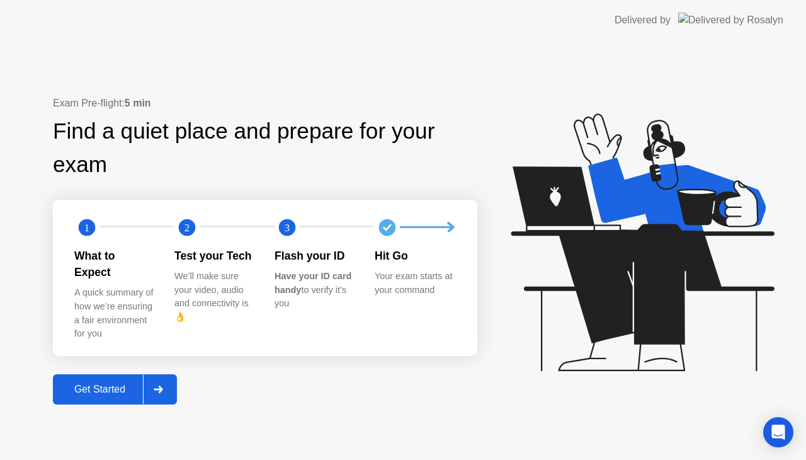 Image resolution: width=806 pixels, height=460 pixels. I want to click on text: 1, so click(87, 227).